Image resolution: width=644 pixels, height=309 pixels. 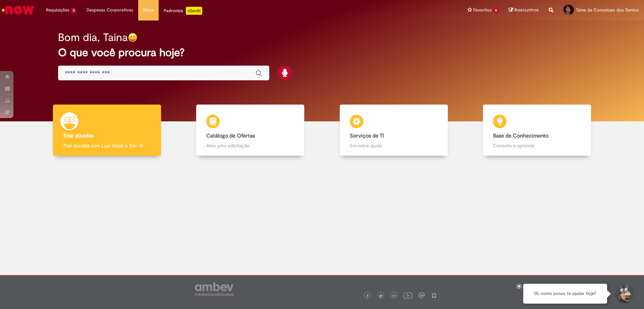 What do you see at coordinates (434, 295) in the screenshot?
I see `img: logo_footer_naosei.png` at bounding box center [434, 295].